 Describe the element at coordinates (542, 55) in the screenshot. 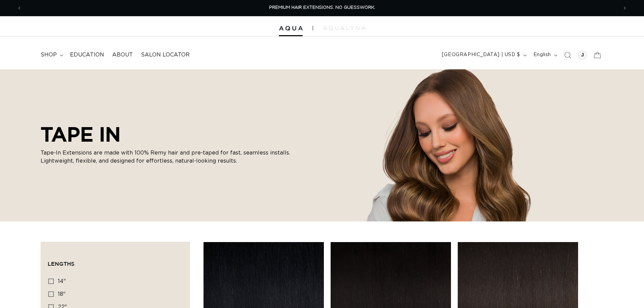

I see `span: English` at that location.